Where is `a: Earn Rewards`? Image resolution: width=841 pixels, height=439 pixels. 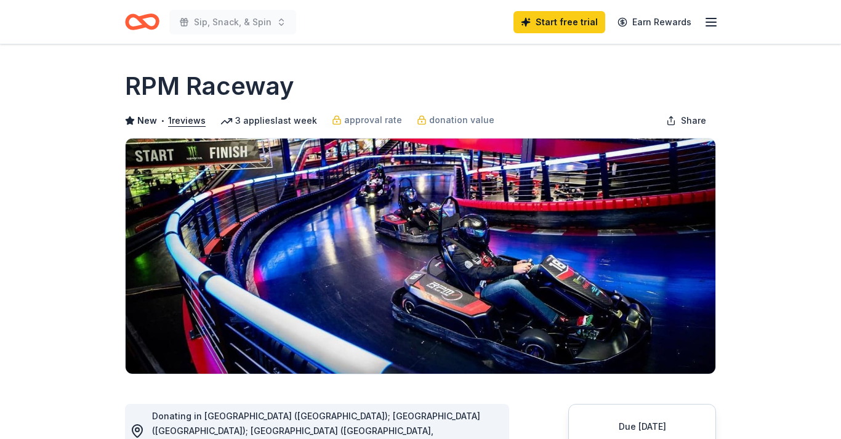 a: Earn Rewards is located at coordinates (654, 22).